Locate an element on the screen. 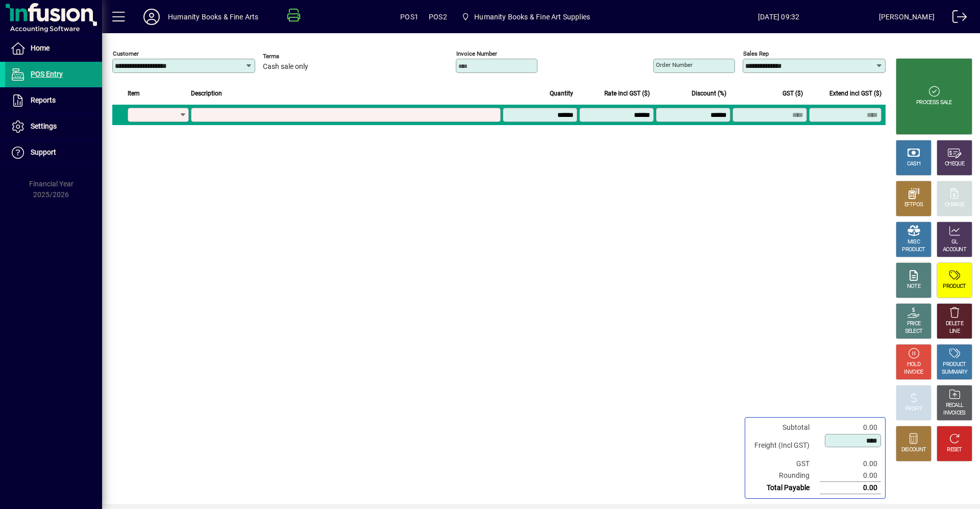  button: Profile is located at coordinates (152, 17).